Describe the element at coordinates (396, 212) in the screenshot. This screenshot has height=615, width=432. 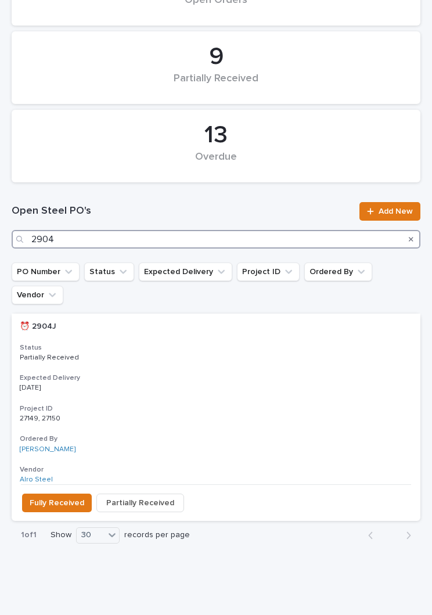
I see `span: Add New` at that location.